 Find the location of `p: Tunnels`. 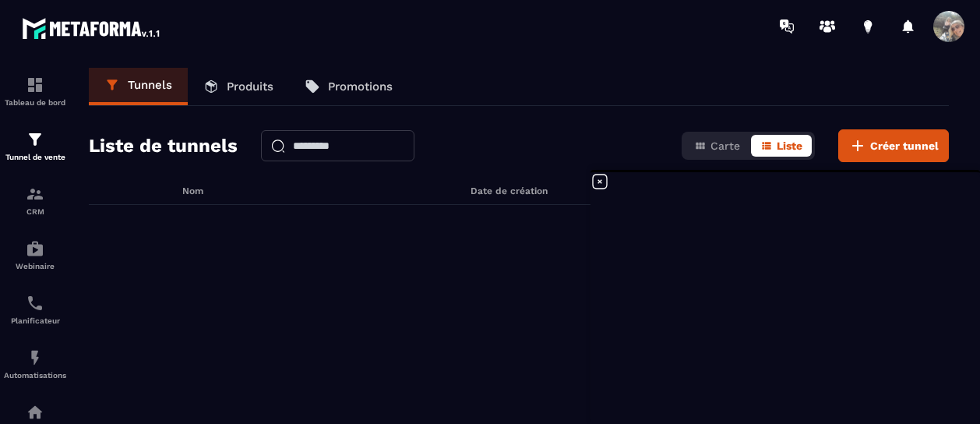

p: Tunnels is located at coordinates (150, 85).